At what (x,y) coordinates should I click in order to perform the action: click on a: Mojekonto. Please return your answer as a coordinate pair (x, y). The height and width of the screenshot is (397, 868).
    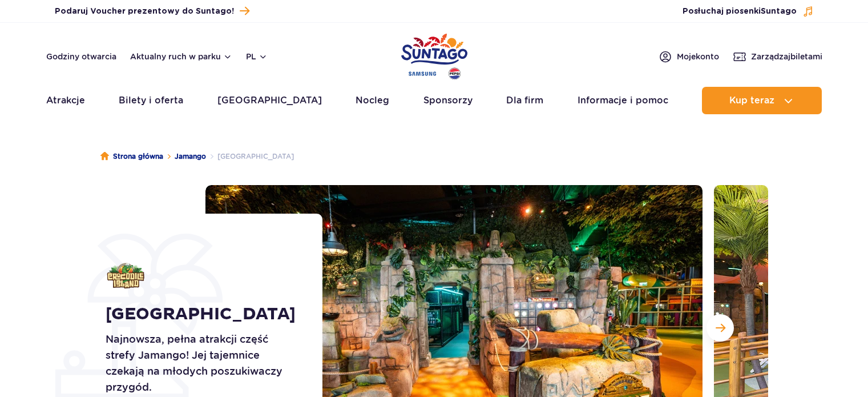
    Looking at the image, I should click on (688, 56).